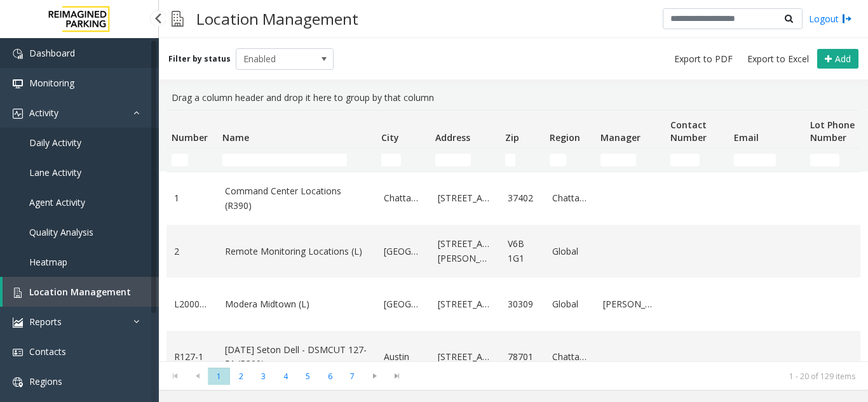  I want to click on input: City Filter, so click(391, 160).